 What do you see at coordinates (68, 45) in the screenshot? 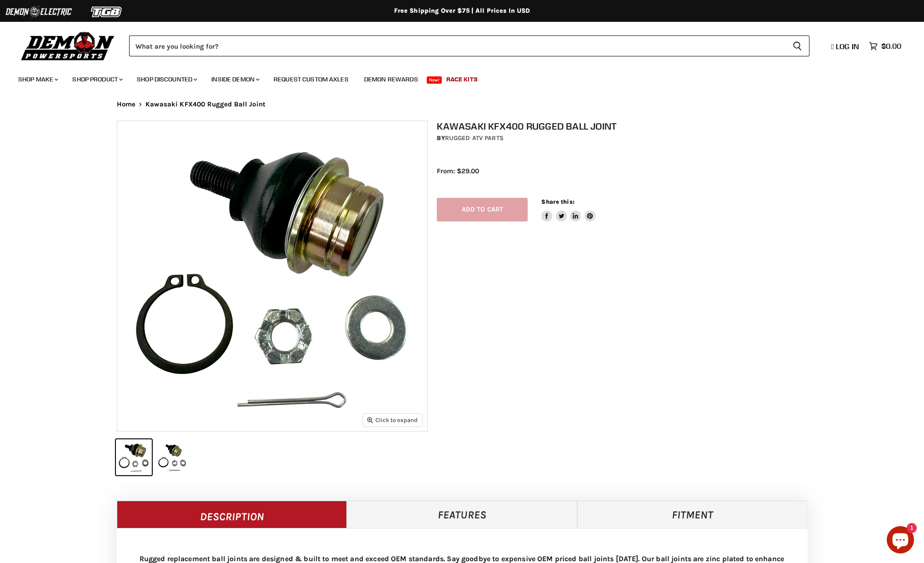
I see `img: Demon Powersports` at bounding box center [68, 45].